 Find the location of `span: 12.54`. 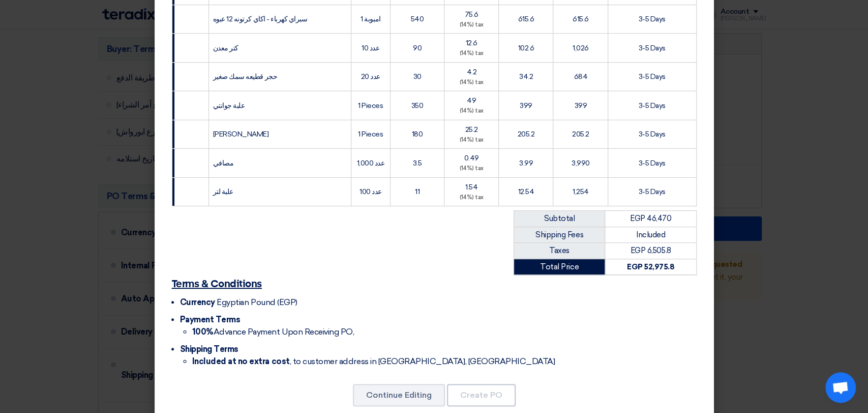

span: 12.54 is located at coordinates (526, 191).